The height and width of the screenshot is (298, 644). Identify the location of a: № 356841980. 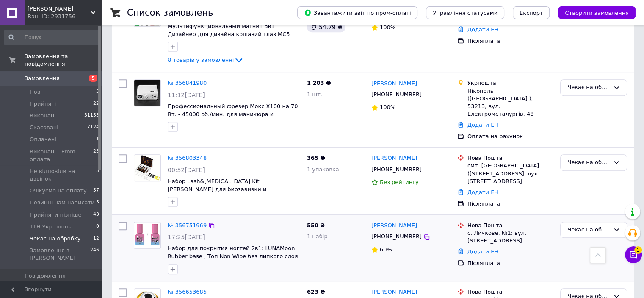
(187, 83).